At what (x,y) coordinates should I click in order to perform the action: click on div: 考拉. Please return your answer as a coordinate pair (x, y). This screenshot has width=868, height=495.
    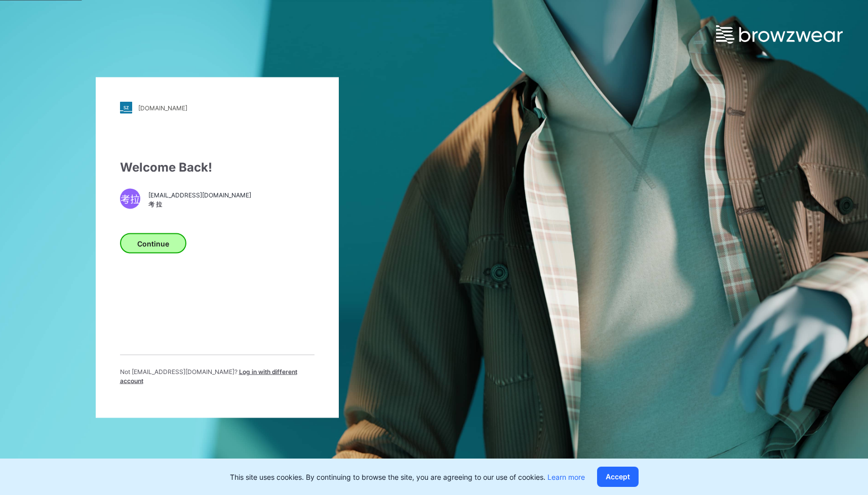
    Looking at the image, I should click on (130, 199).